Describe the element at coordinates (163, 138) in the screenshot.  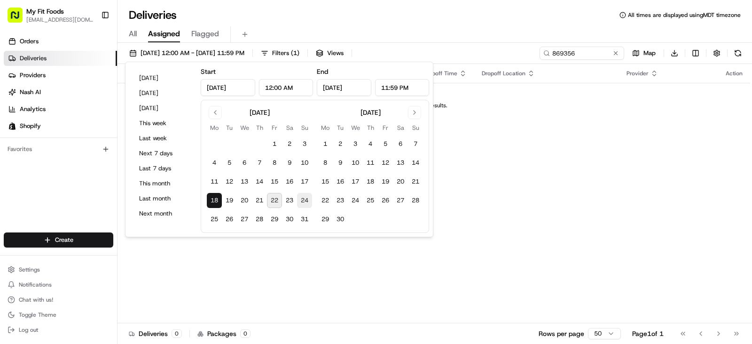
I see `button: Last week` at that location.